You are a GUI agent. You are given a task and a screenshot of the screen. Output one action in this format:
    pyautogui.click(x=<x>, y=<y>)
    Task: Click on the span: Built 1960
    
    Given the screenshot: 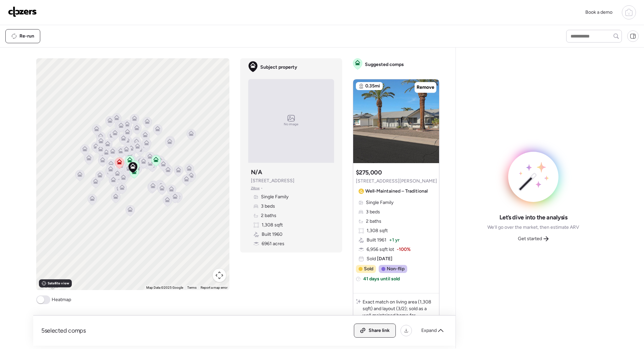 What is the action you would take?
    pyautogui.click(x=272, y=235)
    